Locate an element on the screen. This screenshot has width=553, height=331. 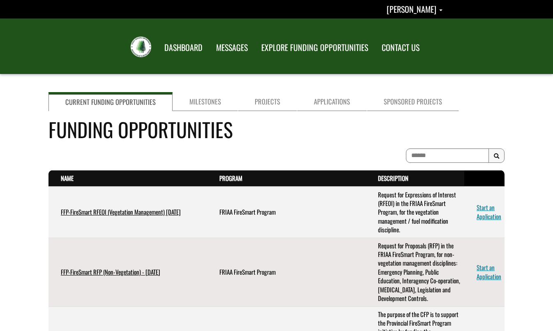
a: Milestones is located at coordinates (205, 101).